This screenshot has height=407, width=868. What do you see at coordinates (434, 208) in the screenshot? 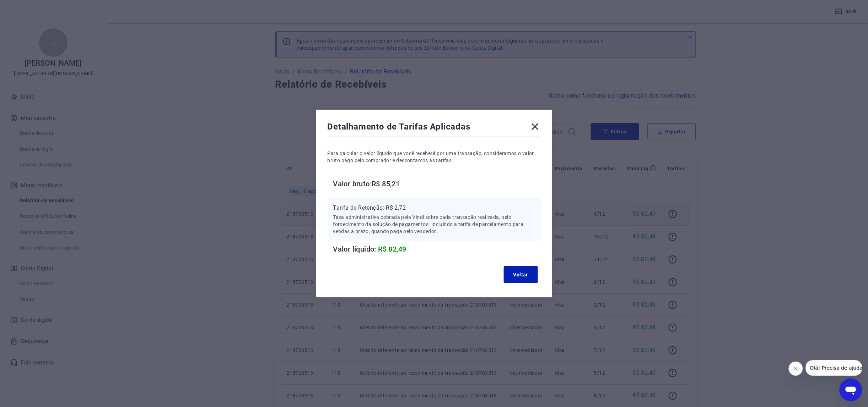
I see `p: Tarifa de Retenção: -R$ 2,72` at bounding box center [434, 208].